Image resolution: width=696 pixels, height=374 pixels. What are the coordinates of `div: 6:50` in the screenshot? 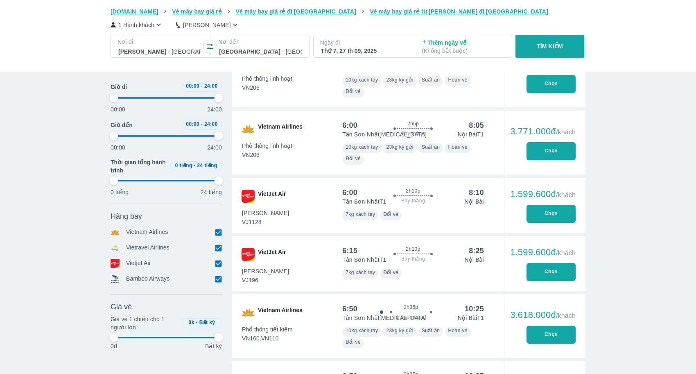 It's located at (350, 309).